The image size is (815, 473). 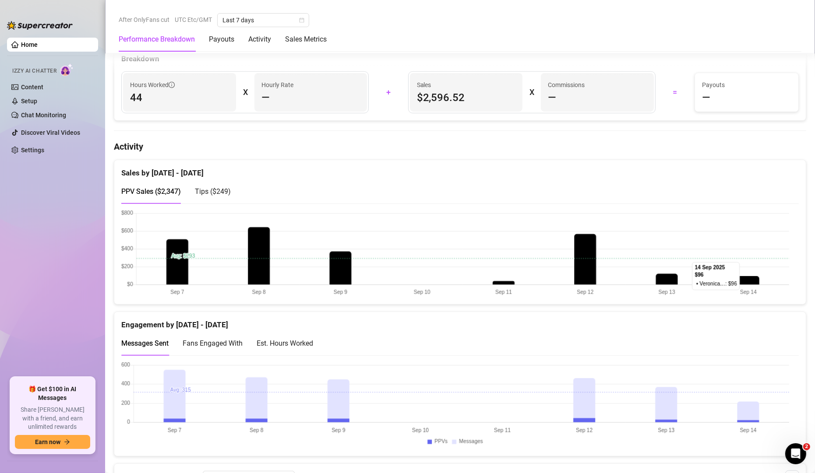 What do you see at coordinates (172, 85) in the screenshot?
I see `span: info-circle` at bounding box center [172, 85].